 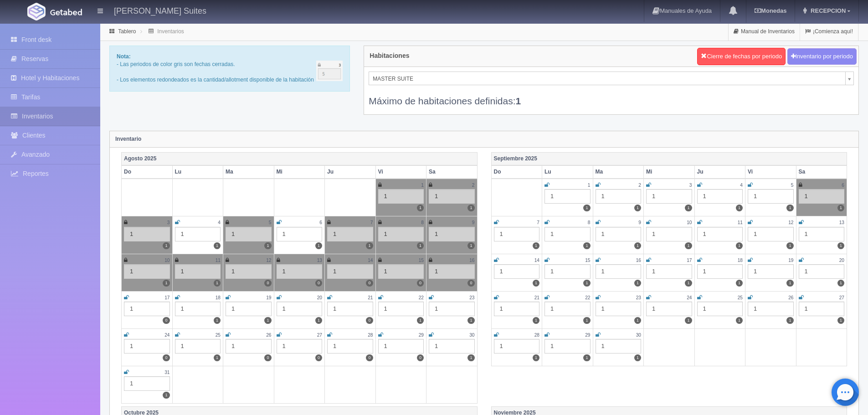 What do you see at coordinates (669, 159) in the screenshot?
I see `th: Septiembre 2025` at bounding box center [669, 159].